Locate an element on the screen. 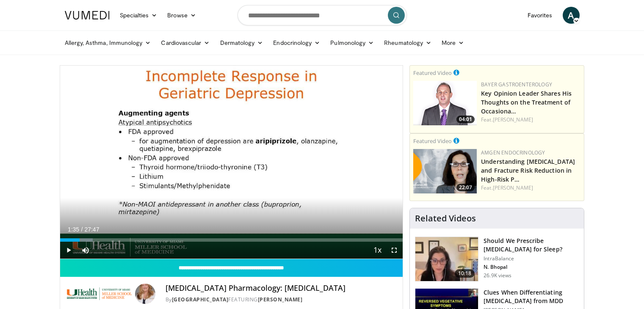 The image size is (644, 309). img: 9828b8df-38ad-4333-b93d-bb657251ca89.png.150x105_q85_crop-smart_upscale.png is located at coordinates (445, 103).